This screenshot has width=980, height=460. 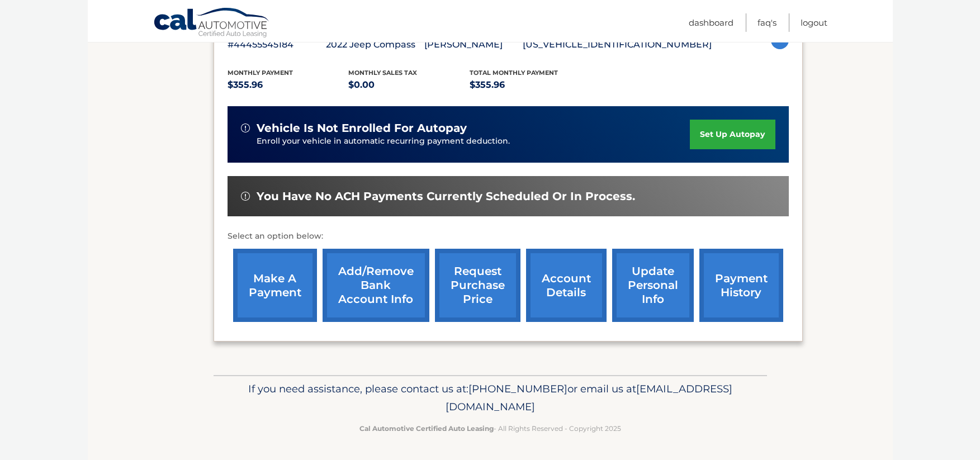 I want to click on a: payment history, so click(x=741, y=285).